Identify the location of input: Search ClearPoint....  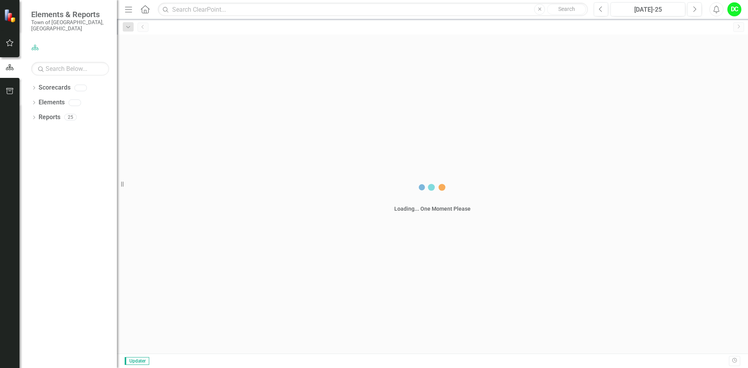
(373, 9).